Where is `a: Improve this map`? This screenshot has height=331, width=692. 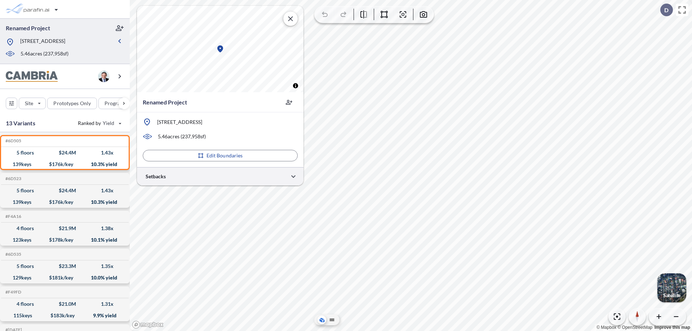 a: Improve this map is located at coordinates (672, 327).